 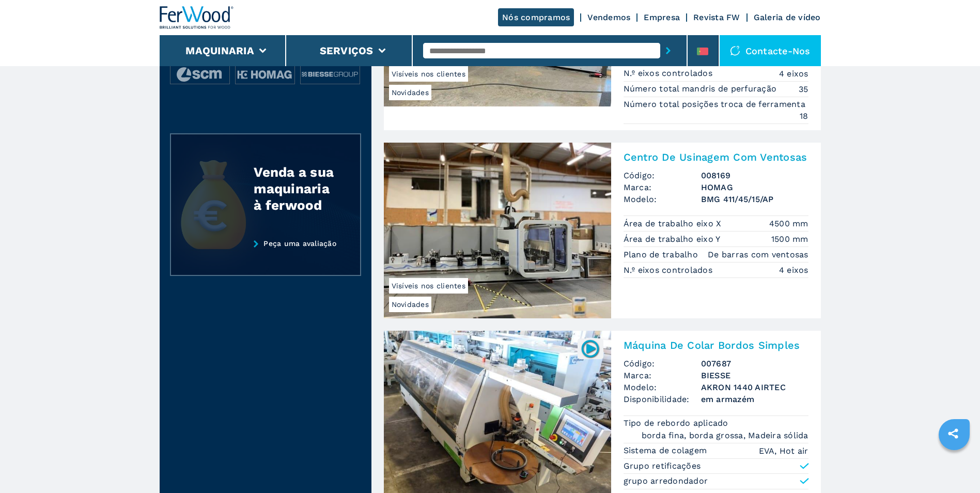 What do you see at coordinates (784, 451) in the screenshot?
I see `em: EVA, Hot air` at bounding box center [784, 451].